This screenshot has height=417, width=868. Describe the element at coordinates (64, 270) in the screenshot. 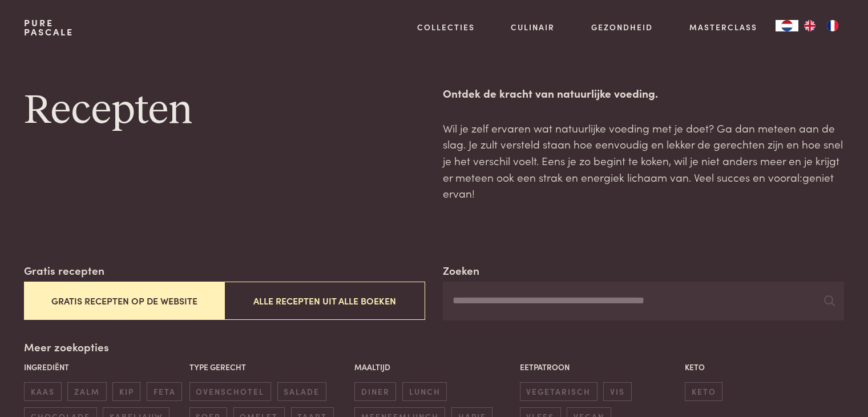

I see `label: Gratis recepten` at that location.